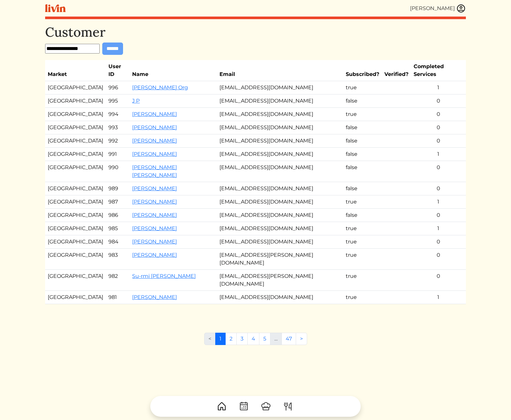 This screenshot has width=511, height=420. What do you see at coordinates (253, 339) in the screenshot?
I see `a: 4` at bounding box center [253, 339].